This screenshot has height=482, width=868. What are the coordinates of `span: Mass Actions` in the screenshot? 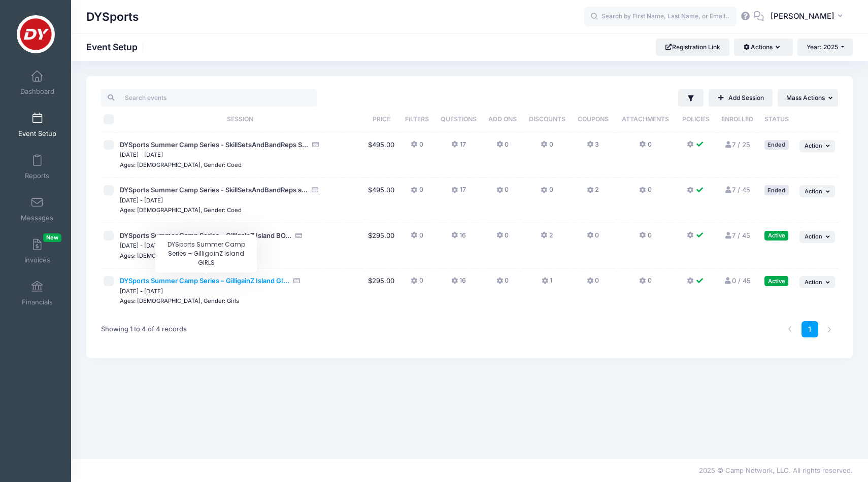 It's located at (806, 97).